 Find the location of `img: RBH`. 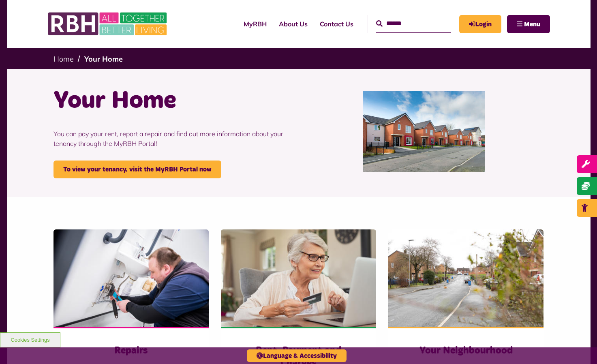

img: RBH is located at coordinates (108, 24).